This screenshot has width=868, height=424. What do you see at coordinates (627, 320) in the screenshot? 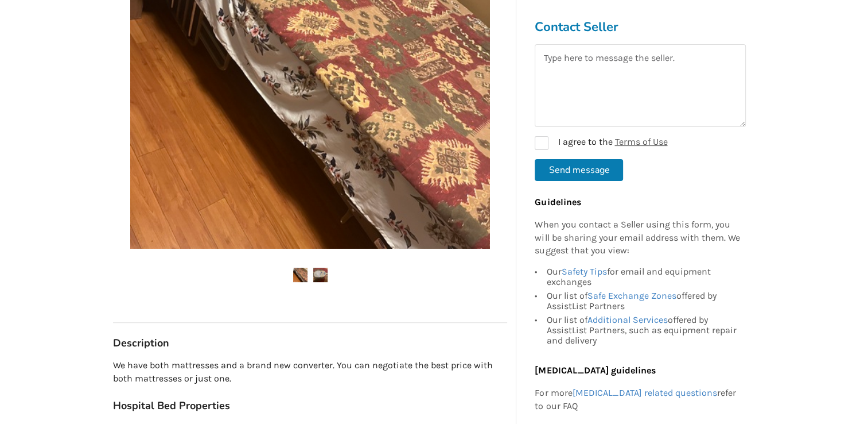
I see `a: Additional Services` at bounding box center [627, 320].